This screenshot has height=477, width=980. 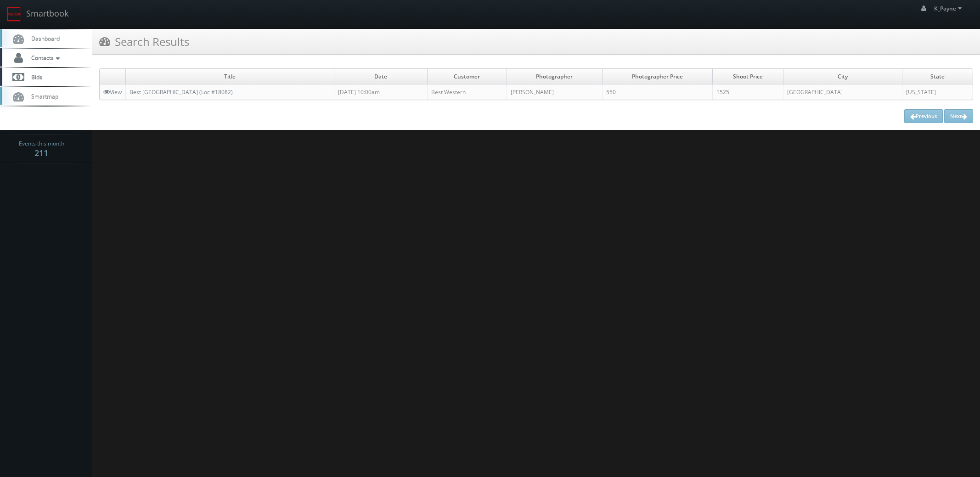 What do you see at coordinates (380, 77) in the screenshot?
I see `td: Date` at bounding box center [380, 77].